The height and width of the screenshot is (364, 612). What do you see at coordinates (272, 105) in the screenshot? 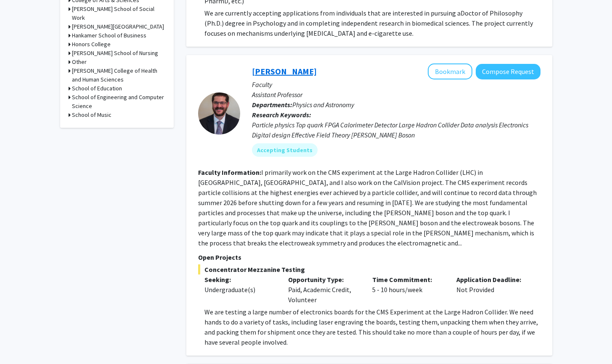
I see `b: Departments:` at bounding box center [272, 105].